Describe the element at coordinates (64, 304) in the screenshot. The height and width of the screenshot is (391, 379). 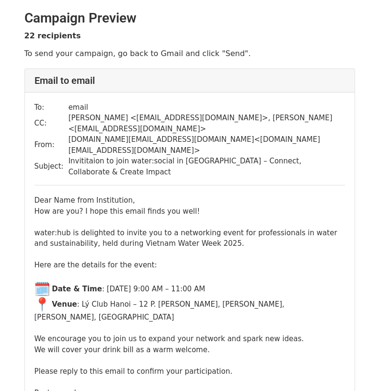
I see `b: Venue` at that location.